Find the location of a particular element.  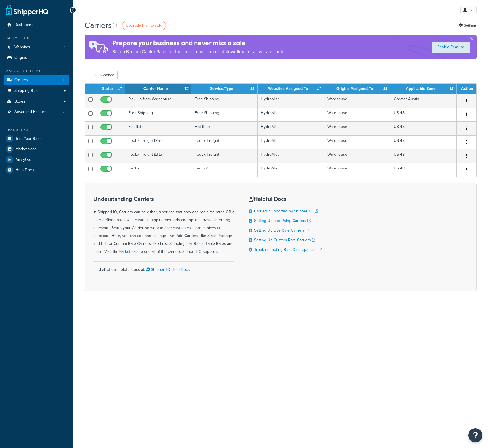

th: Websites Assigned To: activate to sort column ascending is located at coordinates (291, 88).